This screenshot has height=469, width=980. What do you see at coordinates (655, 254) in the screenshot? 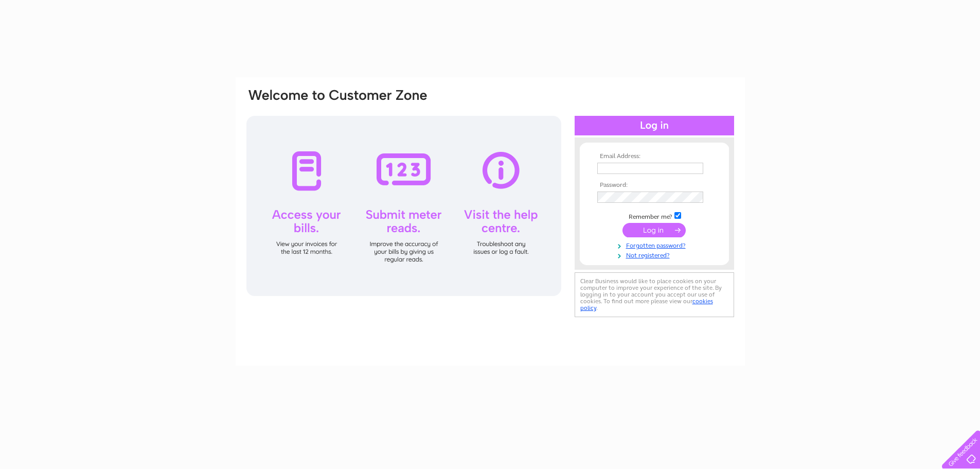
I see `a: Not registered?` at bounding box center [655, 254].